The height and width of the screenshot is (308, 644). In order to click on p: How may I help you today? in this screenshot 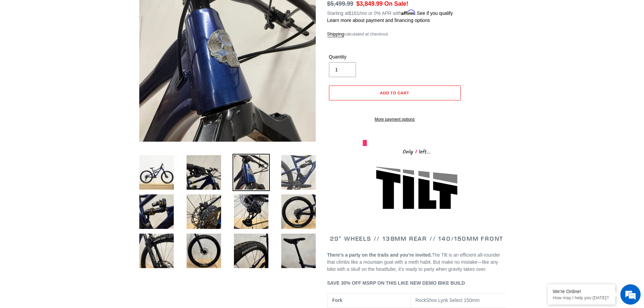, I will do `click(581, 298)`.